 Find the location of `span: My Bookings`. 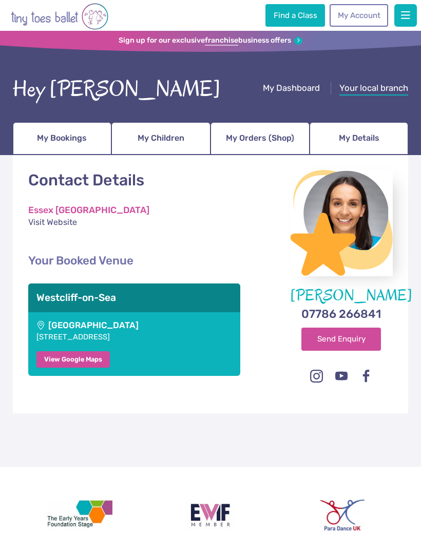

span: My Bookings is located at coordinates (62, 138).